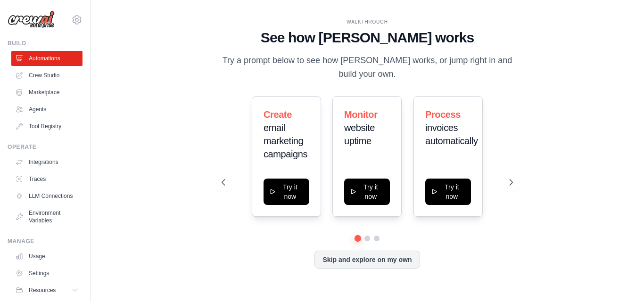 The image size is (644, 302). What do you see at coordinates (45, 43) in the screenshot?
I see `div: Build` at bounding box center [45, 43].